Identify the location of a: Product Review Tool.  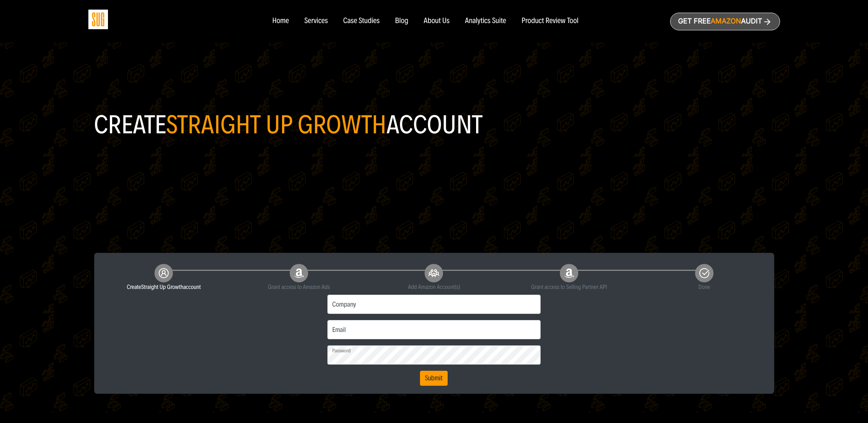
(550, 21).